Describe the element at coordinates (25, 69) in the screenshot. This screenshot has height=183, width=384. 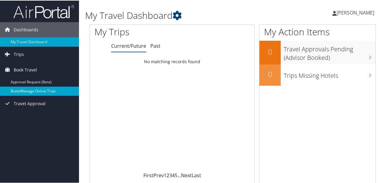
I see `span: Book Travel` at that location.